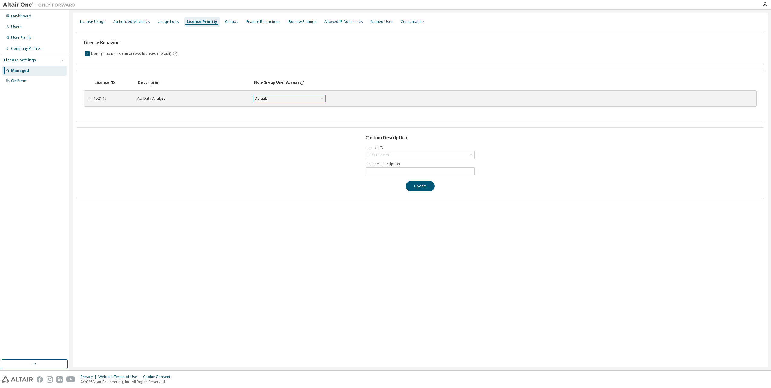 Image resolution: width=771 pixels, height=388 pixels. Describe the element at coordinates (21, 16) in the screenshot. I see `div: Dashboard` at that location.